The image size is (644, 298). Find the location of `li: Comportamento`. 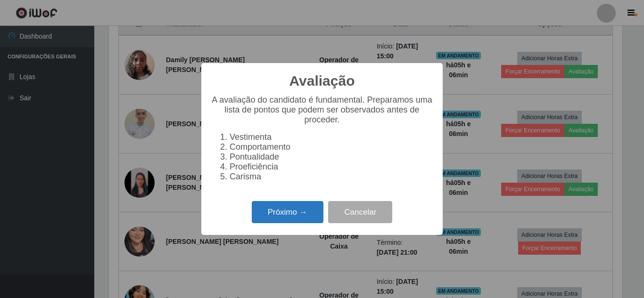

li: Comportamento is located at coordinates (332, 147).